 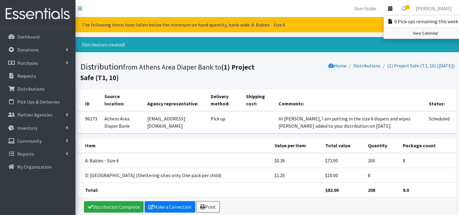 What do you see at coordinates (404, 8) in the screenshot?
I see `a: 7` at bounding box center [404, 8].